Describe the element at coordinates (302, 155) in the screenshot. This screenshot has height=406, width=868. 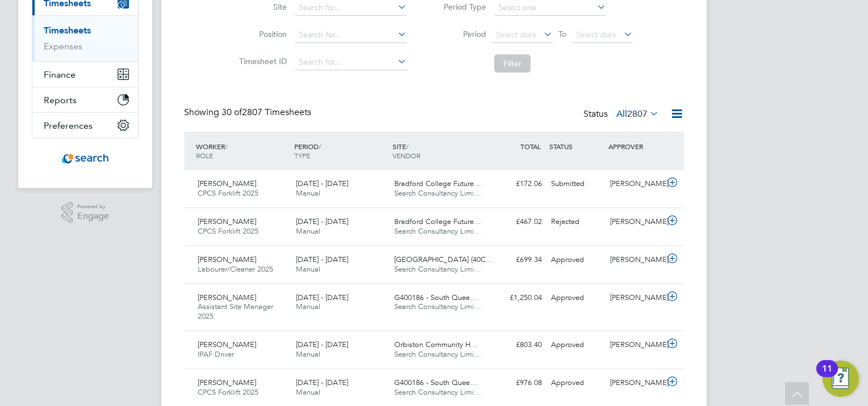
I see `span: TYPE` at that location.